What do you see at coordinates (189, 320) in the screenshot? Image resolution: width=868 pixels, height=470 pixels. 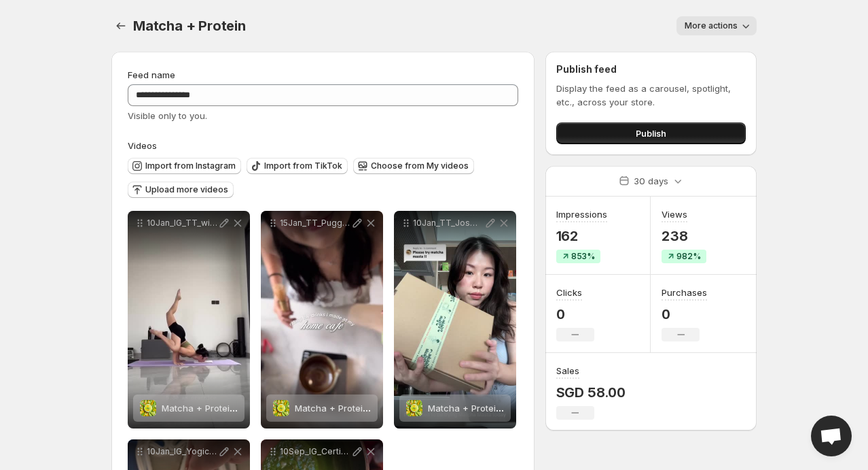 I see `div: 10Jan_IG_TT_windasetjMatcha + Protein (40g)Matcha + Protein (40g)` at bounding box center [189, 320].